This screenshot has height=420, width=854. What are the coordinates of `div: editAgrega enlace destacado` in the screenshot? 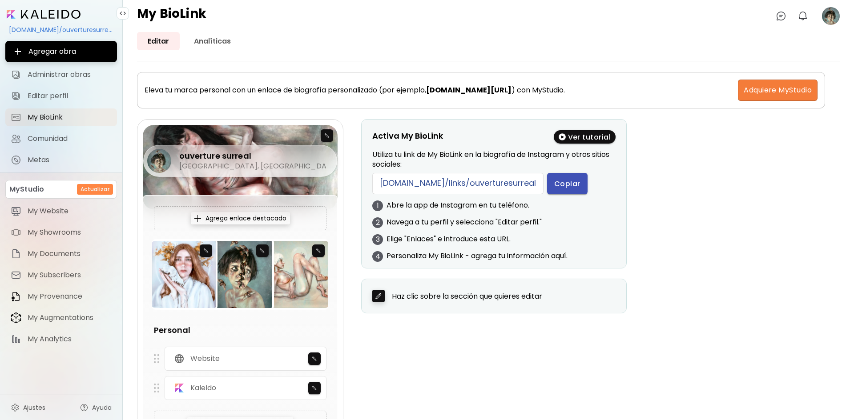 It's located at (240, 218).